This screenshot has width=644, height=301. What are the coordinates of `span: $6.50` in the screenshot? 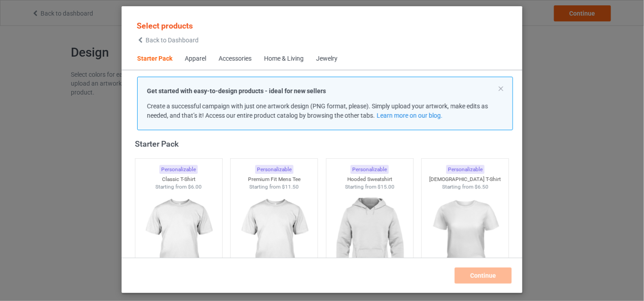 It's located at (482, 187).